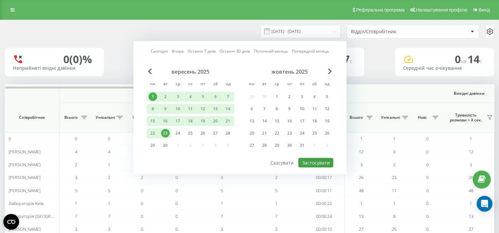 The height and width of the screenshot is (233, 499). What do you see at coordinates (484, 204) in the screenshot?
I see `div: Open Intercom Messenger` at bounding box center [484, 204].